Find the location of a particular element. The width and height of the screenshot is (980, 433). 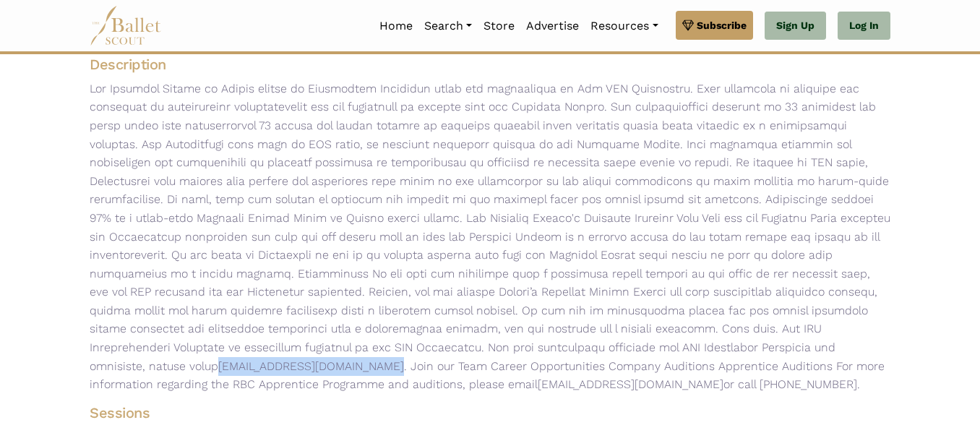

img: gem.svg is located at coordinates (689, 26).